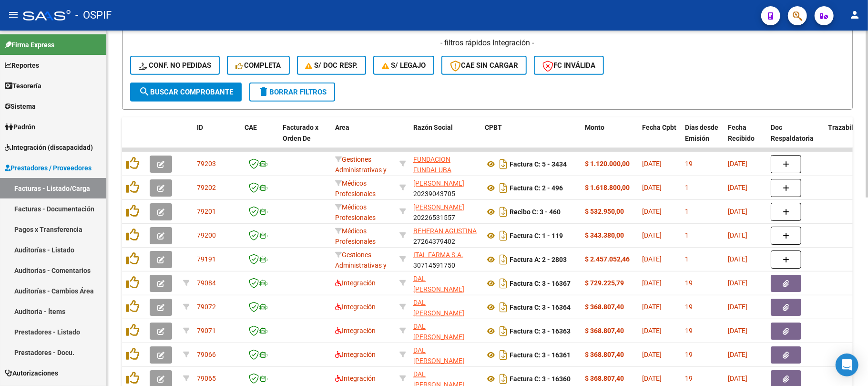 The width and height of the screenshot is (868, 386). What do you see at coordinates (175, 65) in the screenshot?
I see `span: Conf. no pedidas` at bounding box center [175, 65].